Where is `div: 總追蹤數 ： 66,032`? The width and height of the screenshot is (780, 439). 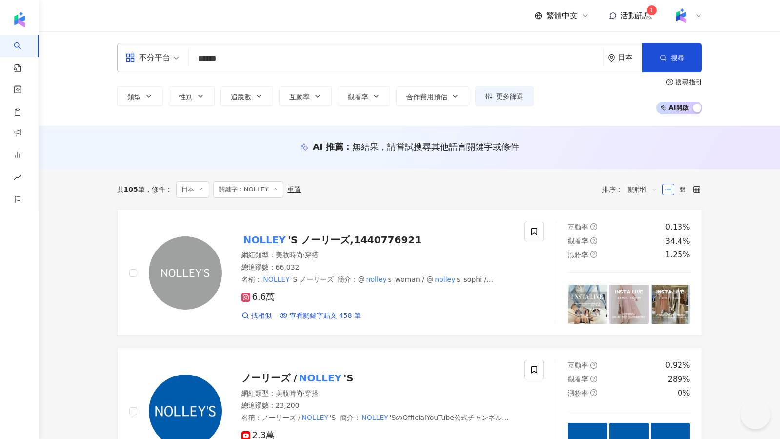 div: 總追蹤數 ： 66,032 is located at coordinates (377, 267).